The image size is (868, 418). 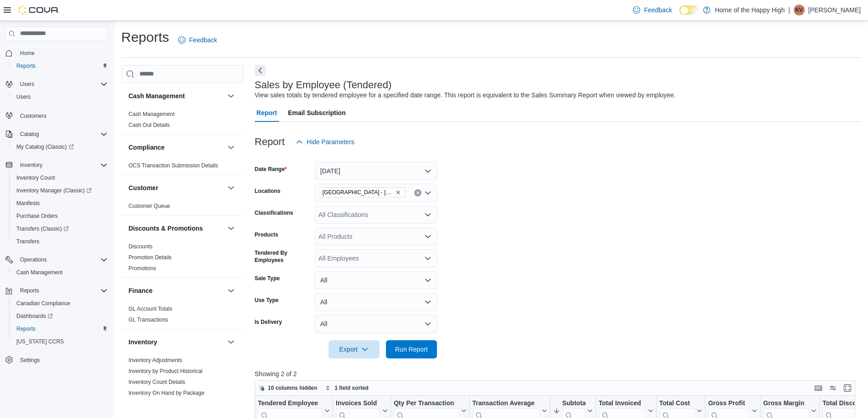 What do you see at coordinates (155, 360) in the screenshot?
I see `span: Inventory Adjustments` at bounding box center [155, 360].